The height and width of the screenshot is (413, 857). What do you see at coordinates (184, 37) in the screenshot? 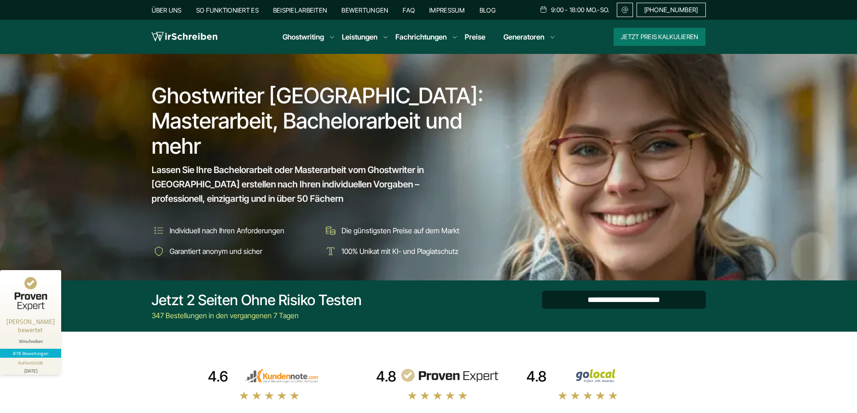
I see `img: logo wirschreiben` at bounding box center [184, 37].